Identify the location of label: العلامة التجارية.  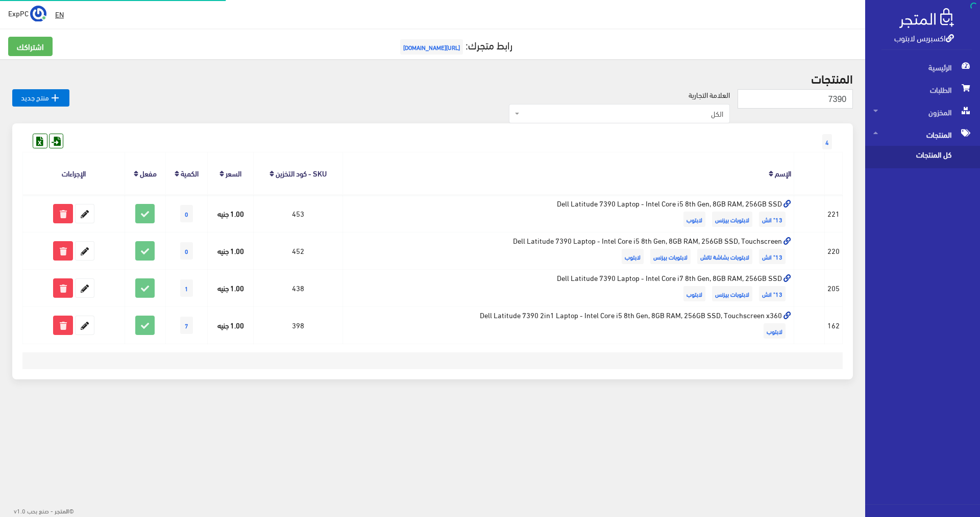
(709, 95).